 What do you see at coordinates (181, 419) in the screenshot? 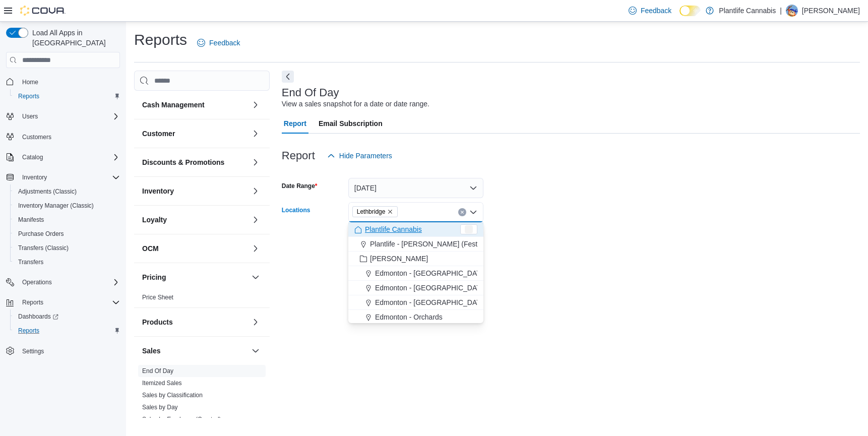
I see `a: Sales by Employee (Created)` at bounding box center [181, 419].